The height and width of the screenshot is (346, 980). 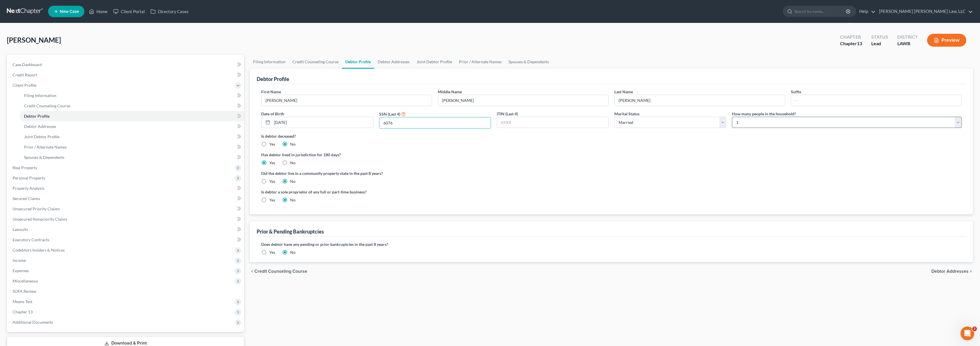 What do you see at coordinates (22, 301) in the screenshot?
I see `span: Means Test` at bounding box center [22, 301].